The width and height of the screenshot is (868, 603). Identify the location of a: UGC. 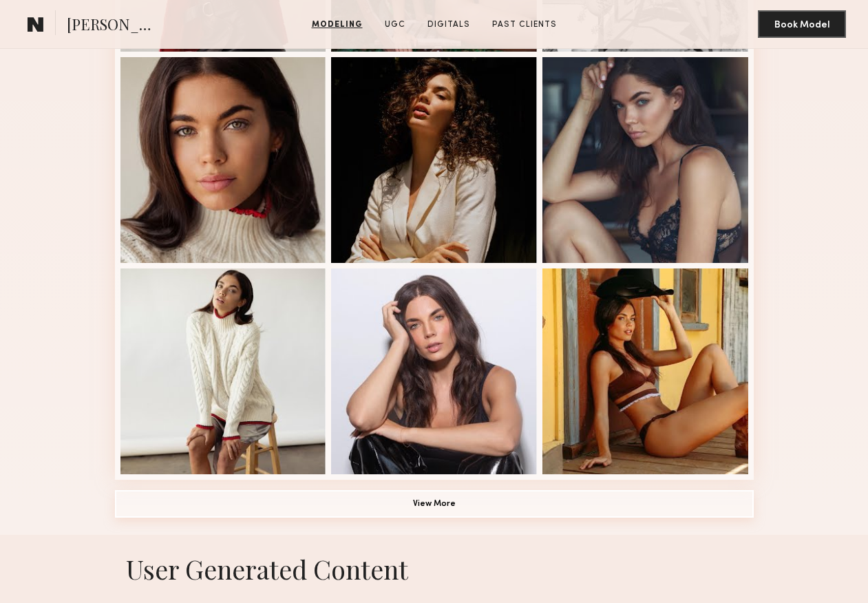
(395, 25).